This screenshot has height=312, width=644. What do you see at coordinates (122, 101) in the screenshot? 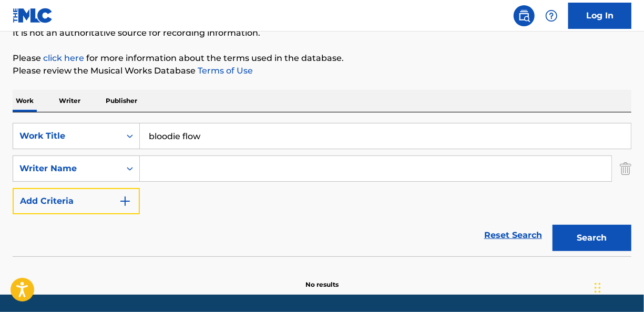
I see `p: Publisher` at bounding box center [122, 101].